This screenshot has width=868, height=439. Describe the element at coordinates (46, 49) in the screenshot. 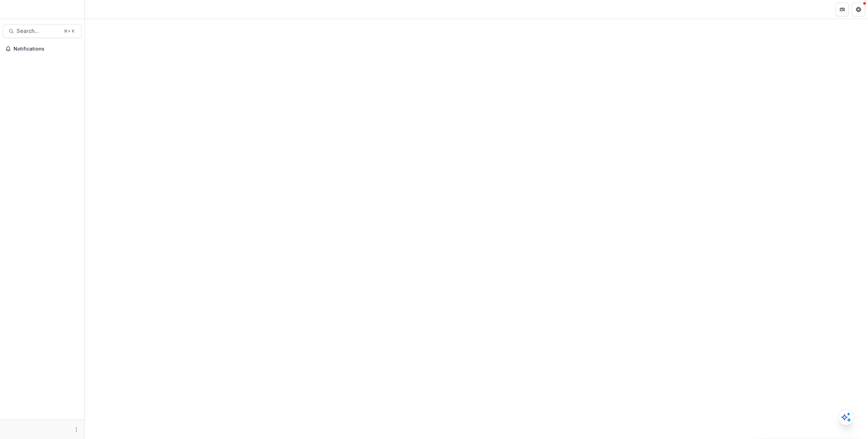

I see `span: Notifications` at that location.